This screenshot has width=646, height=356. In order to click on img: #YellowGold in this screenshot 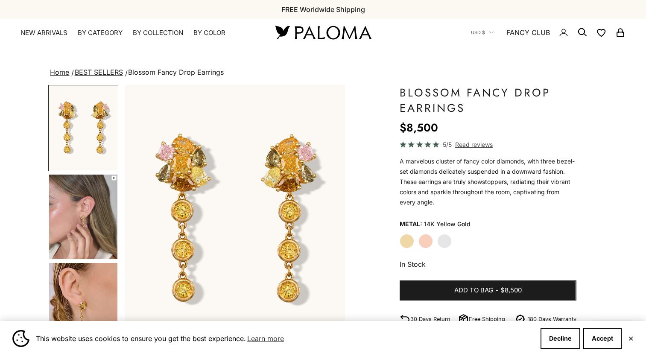, I will do `click(83, 128)`.